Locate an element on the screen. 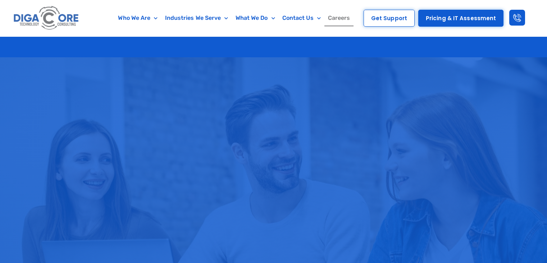  span: Get Support is located at coordinates (389, 18).